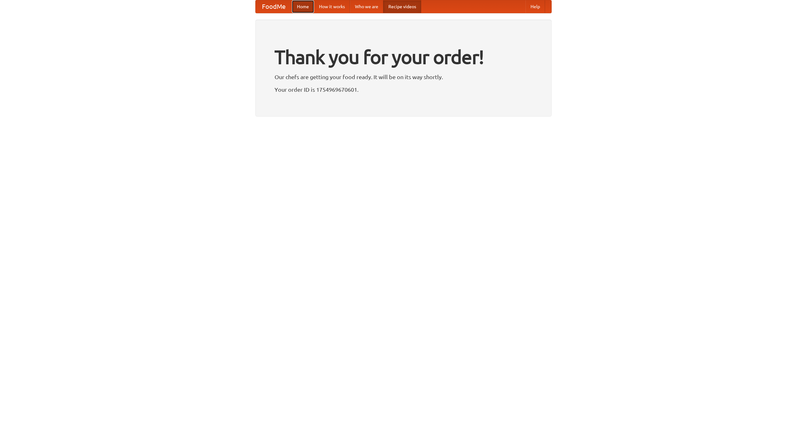  Describe the element at coordinates (535, 7) in the screenshot. I see `a: Help` at that location.